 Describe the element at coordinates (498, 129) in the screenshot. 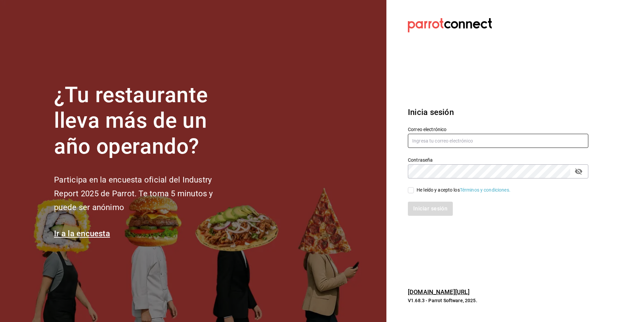

I see `label: Correo electrónico` at that location.